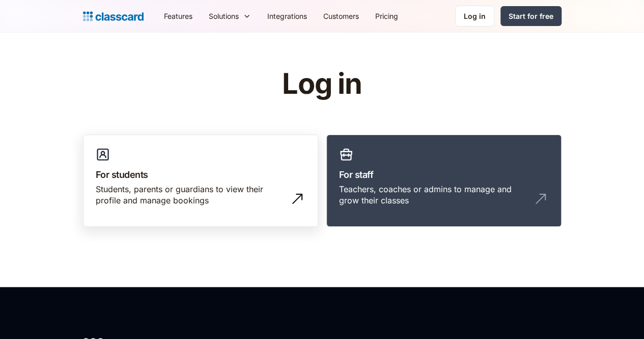 The width and height of the screenshot is (644, 339). What do you see at coordinates (287, 16) in the screenshot?
I see `a: Integrations` at bounding box center [287, 16].